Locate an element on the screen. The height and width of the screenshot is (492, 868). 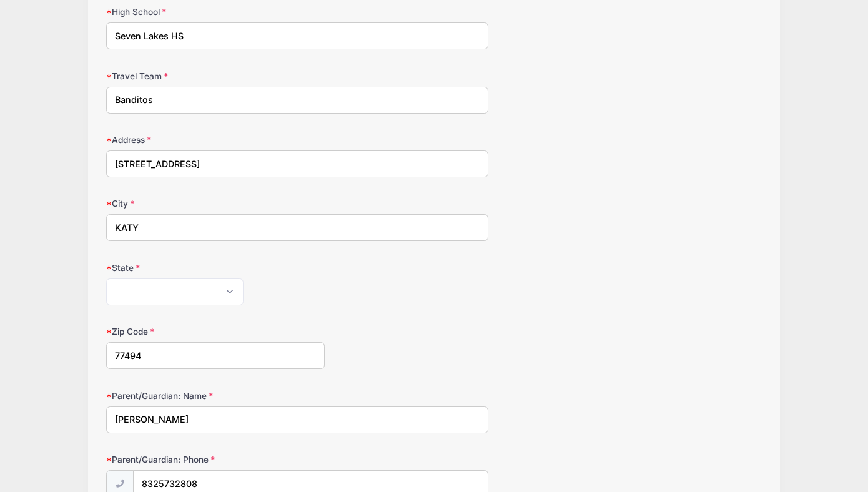
label: State is located at coordinates (216, 268).